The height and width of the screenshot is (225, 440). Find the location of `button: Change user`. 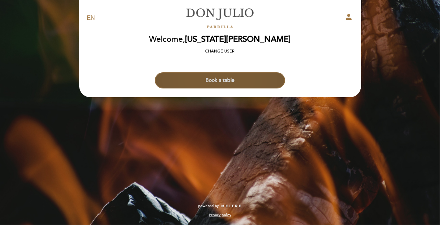

button: Change user is located at coordinates (220, 51).